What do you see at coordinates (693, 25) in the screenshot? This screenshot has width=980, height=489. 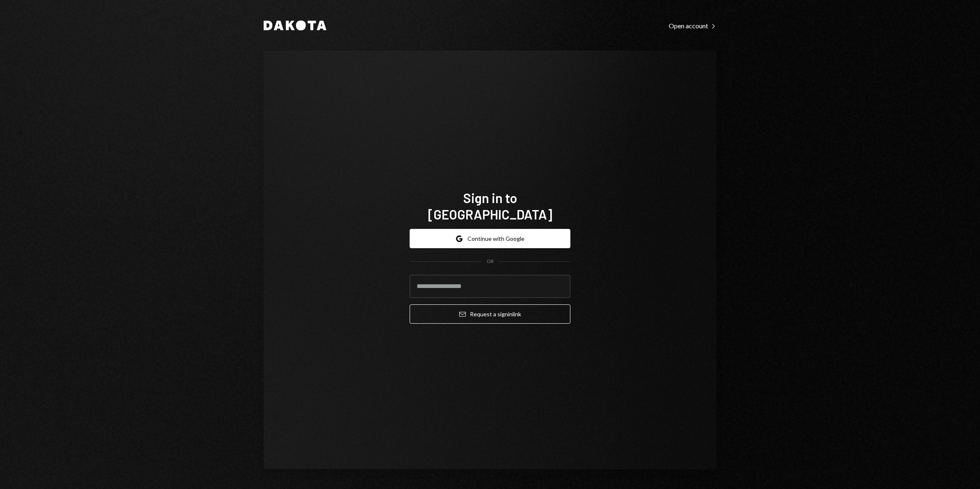 I see `a: Open account` at bounding box center [693, 25].